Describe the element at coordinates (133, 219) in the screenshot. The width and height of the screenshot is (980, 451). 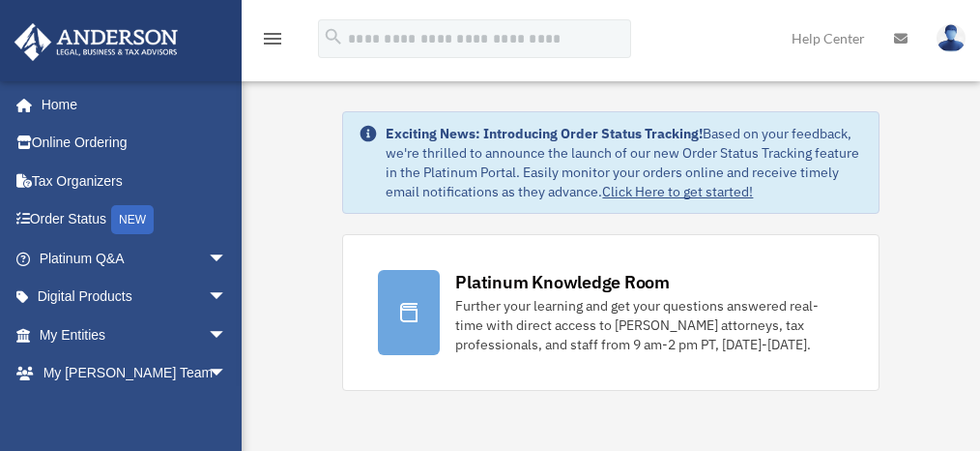
I see `div: NEW` at that location.